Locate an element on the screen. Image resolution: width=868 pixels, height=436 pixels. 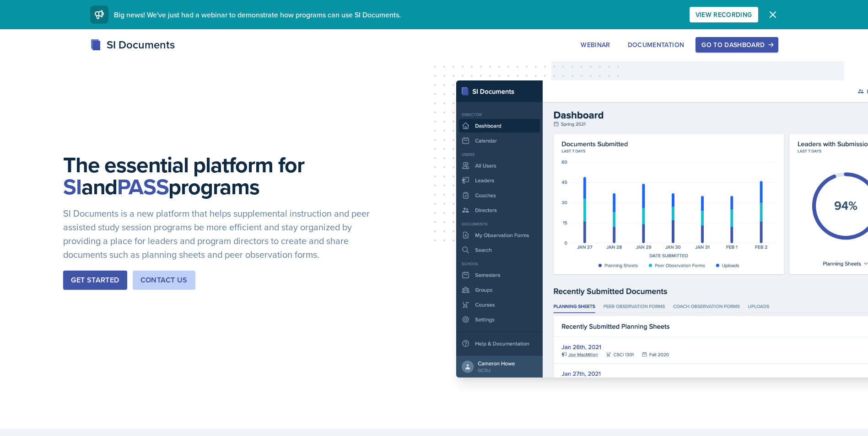
div: Get Started is located at coordinates (95, 281).